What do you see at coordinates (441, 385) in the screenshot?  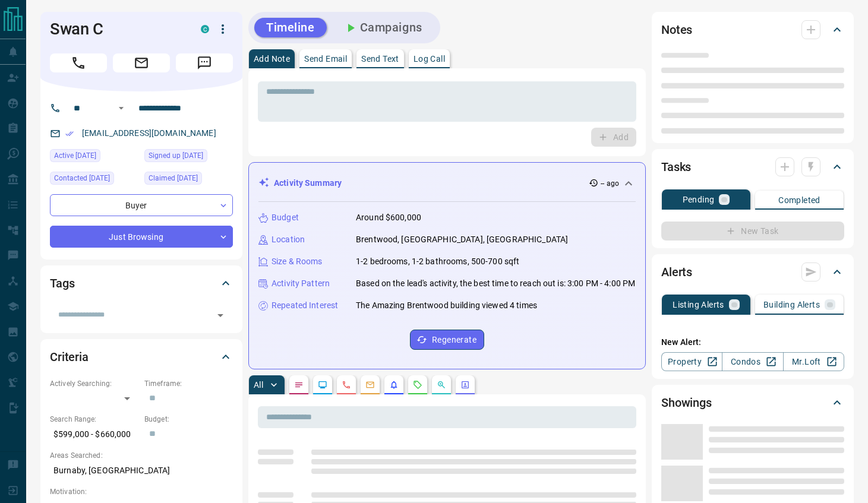 I see `svg: Opportunities` at bounding box center [441, 385].